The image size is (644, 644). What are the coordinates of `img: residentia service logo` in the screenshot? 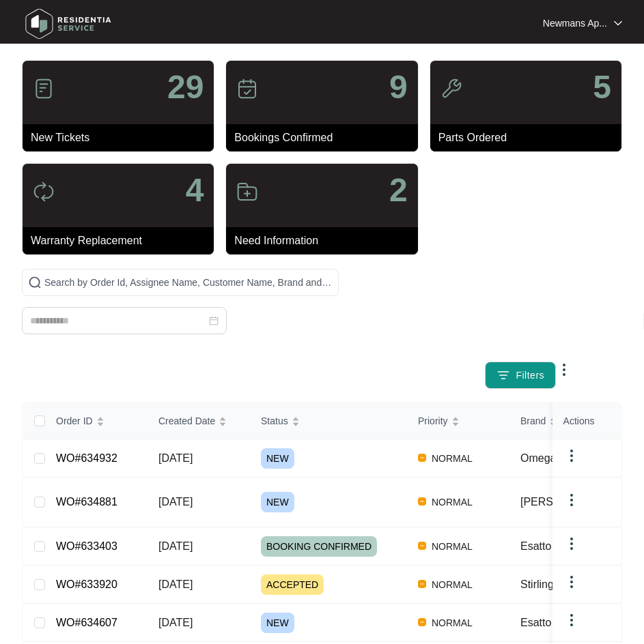 It's located at (68, 24).